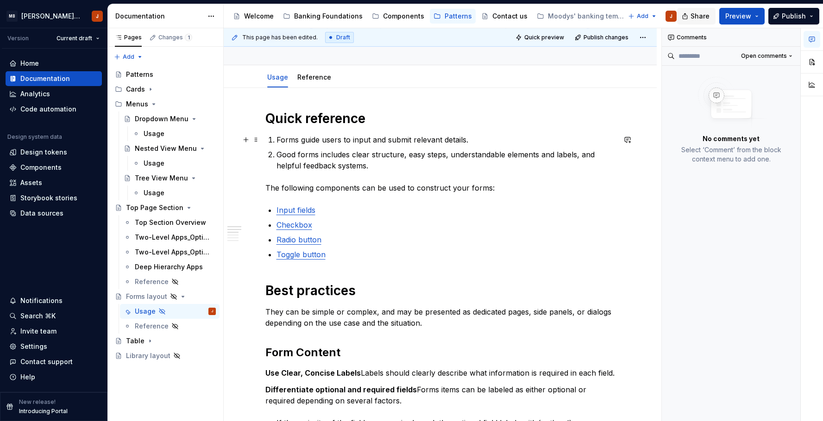  What do you see at coordinates (313, 373) in the screenshot?
I see `strong: Use Clear, Concise Labels` at bounding box center [313, 373].